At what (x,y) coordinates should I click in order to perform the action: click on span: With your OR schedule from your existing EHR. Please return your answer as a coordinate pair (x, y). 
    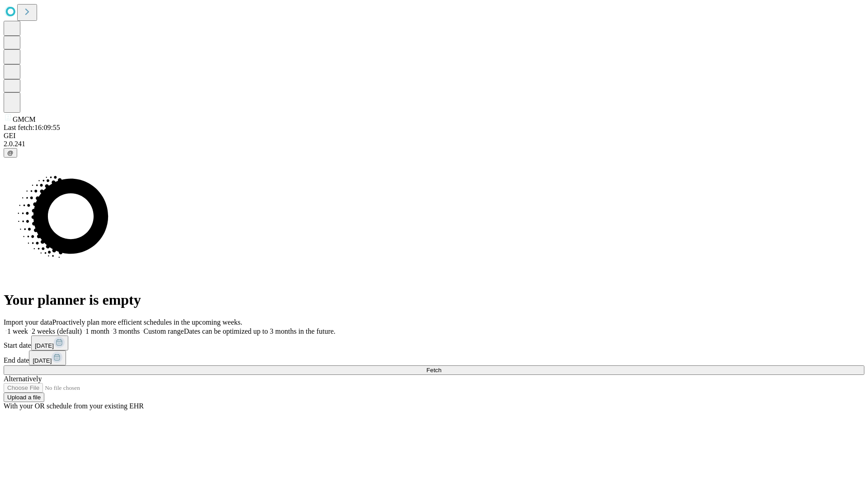
    Looking at the image, I should click on (74, 406).